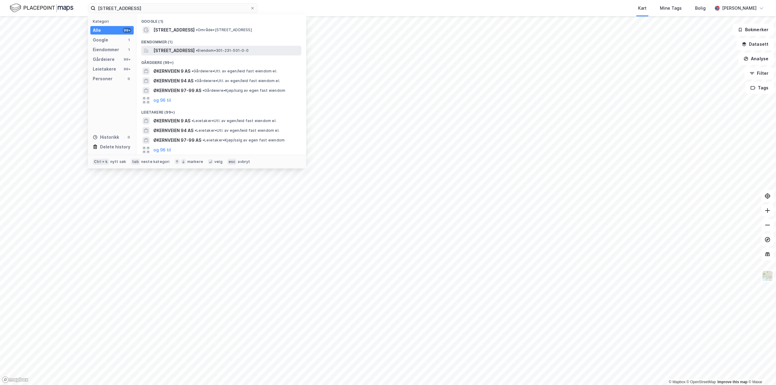  What do you see at coordinates (100, 40) in the screenshot?
I see `div: Google` at bounding box center [100, 40].